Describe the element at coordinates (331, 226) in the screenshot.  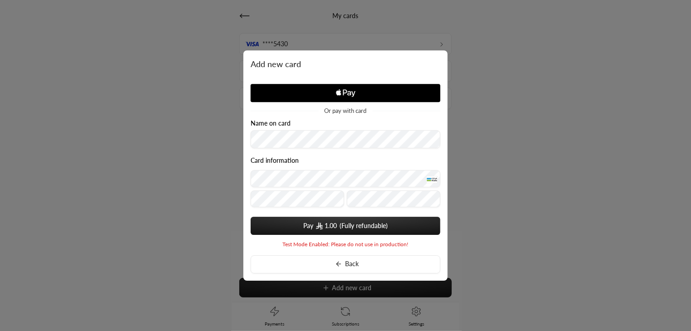
I see `span: 1.00` at that location.